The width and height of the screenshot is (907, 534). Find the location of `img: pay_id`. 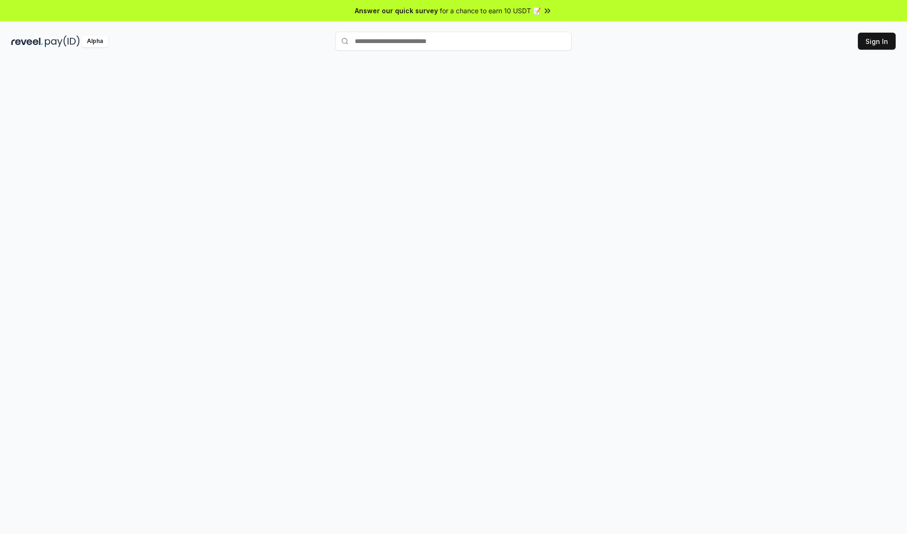

img: pay_id is located at coordinates (62, 41).